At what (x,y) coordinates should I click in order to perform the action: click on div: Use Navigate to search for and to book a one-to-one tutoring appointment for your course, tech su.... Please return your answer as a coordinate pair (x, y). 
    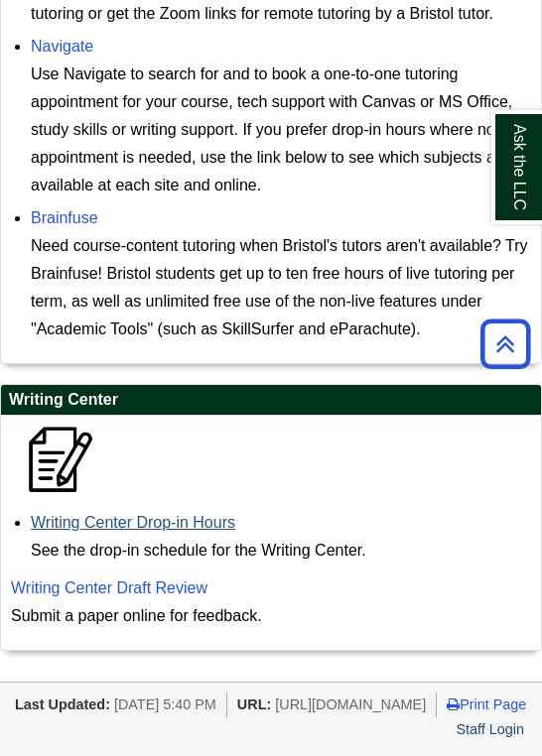
    Looking at the image, I should click on (280, 130).